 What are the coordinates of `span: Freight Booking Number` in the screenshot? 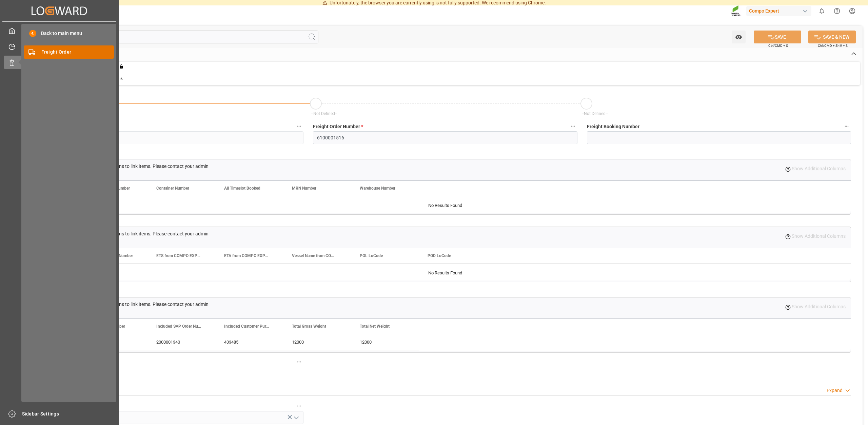 It's located at (613, 126).